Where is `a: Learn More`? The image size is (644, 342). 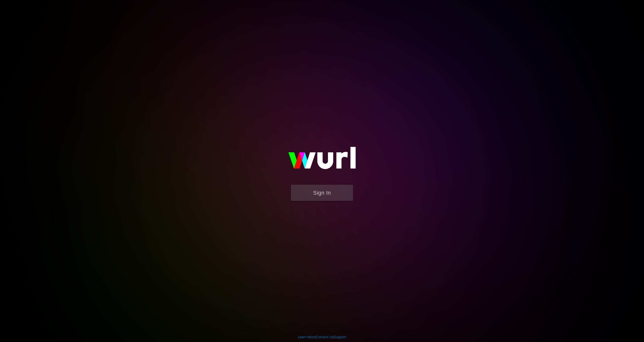
a: Learn More is located at coordinates (307, 337).